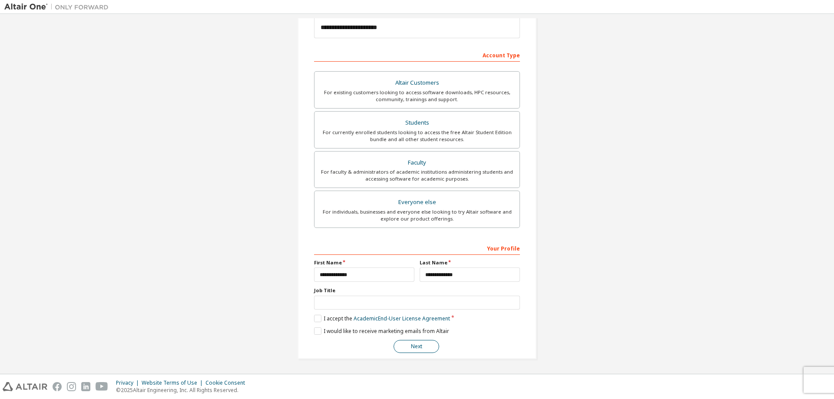 This screenshot has width=834, height=399. Describe the element at coordinates (417, 163) in the screenshot. I see `div: Faculty` at that location.